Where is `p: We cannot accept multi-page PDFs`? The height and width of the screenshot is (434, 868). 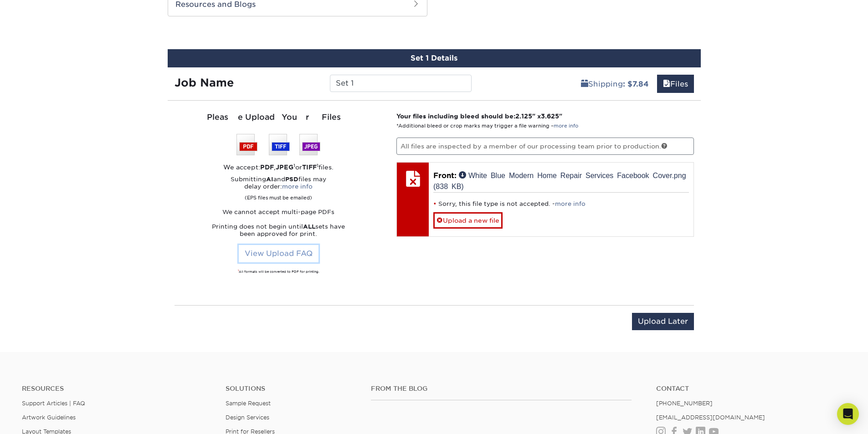
p: We cannot accept multi-page PDFs is located at coordinates (279, 213).